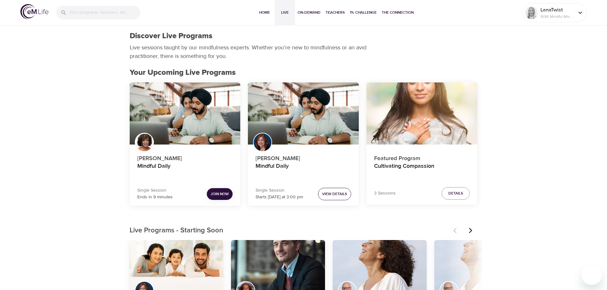  Describe the element at coordinates (422, 114) in the screenshot. I see `button: Cultivating Compassion` at that location.